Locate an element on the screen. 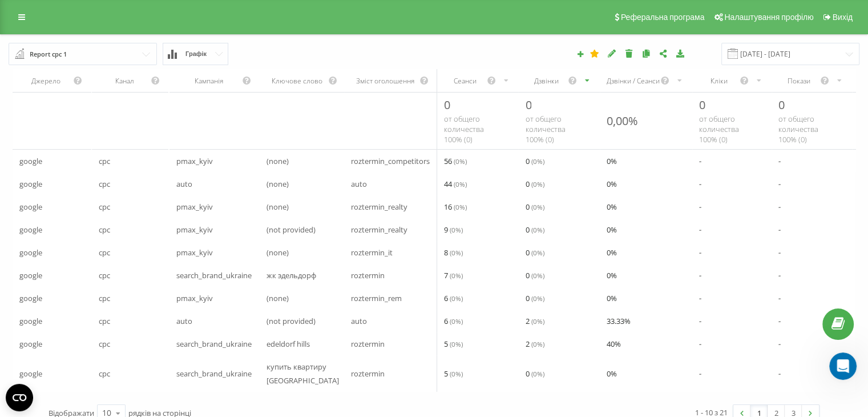  span: 5 is located at coordinates (453, 373).